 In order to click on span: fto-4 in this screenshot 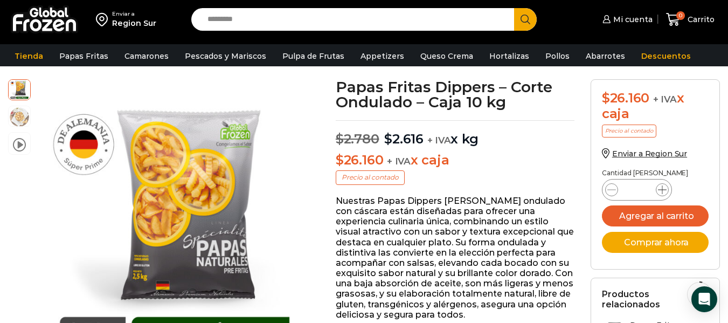, I will do `click(19, 117)`.